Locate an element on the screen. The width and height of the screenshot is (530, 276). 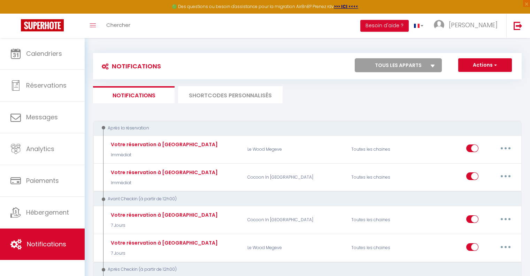
button: Besoin d'aide ? is located at coordinates (384, 26).